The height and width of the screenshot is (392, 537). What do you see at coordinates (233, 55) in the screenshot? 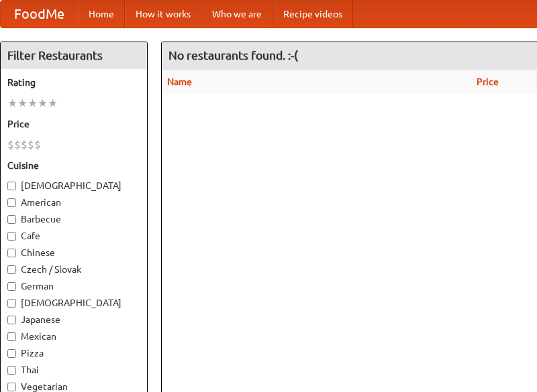
I see `ng-pluralize: No restaurants found. :-(` at bounding box center [233, 55].